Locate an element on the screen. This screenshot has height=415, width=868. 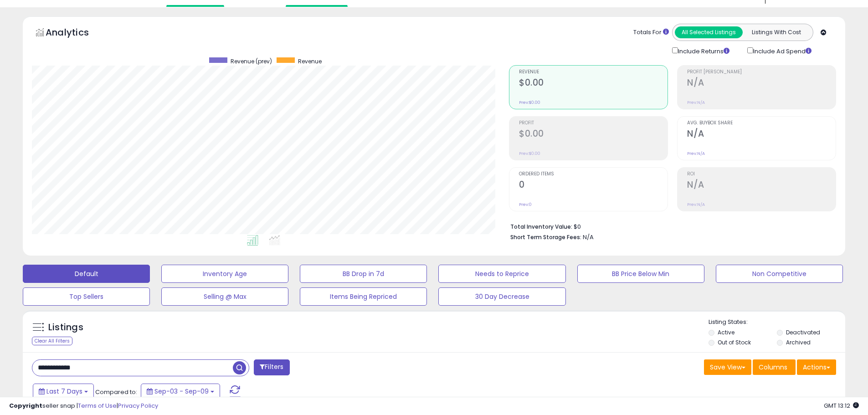
button: Needs to Reprice is located at coordinates (501, 273).